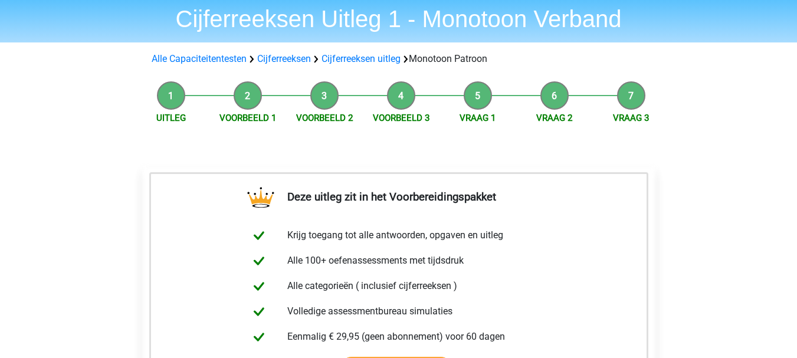 This screenshot has width=797, height=358. I want to click on a: Voorbeeld 1, so click(248, 118).